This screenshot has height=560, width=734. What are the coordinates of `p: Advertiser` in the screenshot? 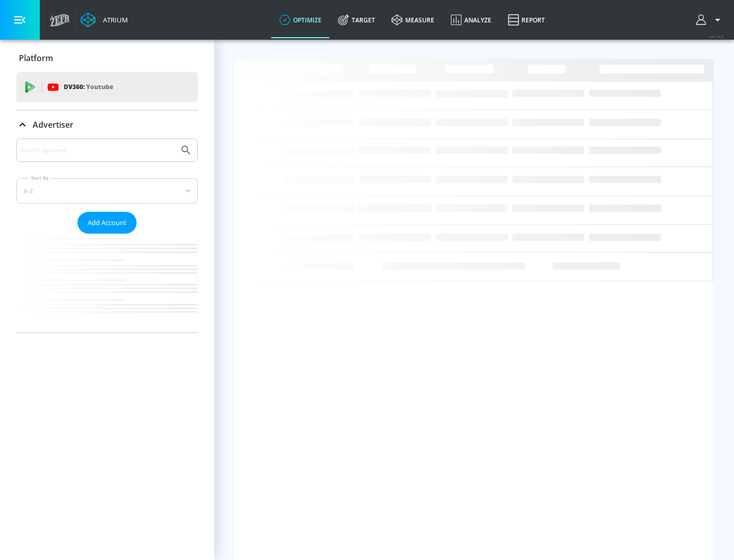 It's located at (53, 125).